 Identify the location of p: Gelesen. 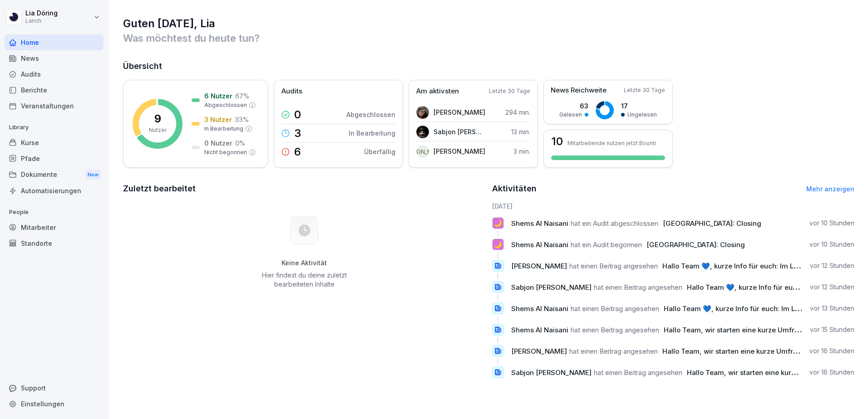
(571, 115).